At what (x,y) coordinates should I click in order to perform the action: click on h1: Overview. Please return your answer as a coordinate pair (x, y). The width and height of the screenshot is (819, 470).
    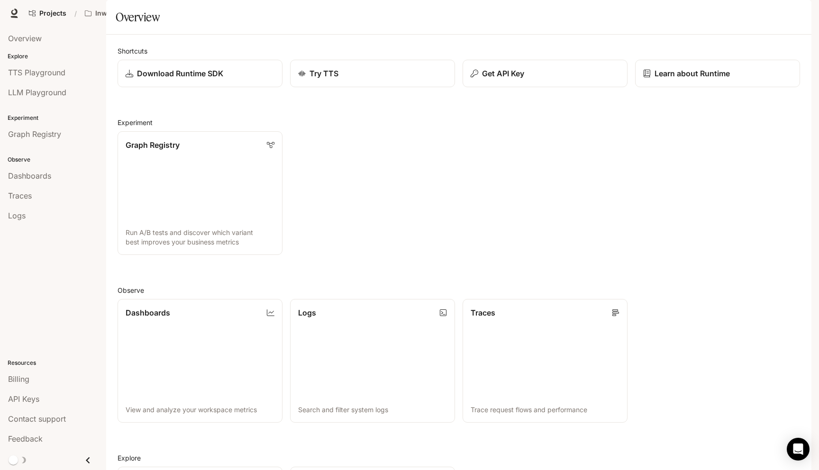
    Looking at the image, I should click on (137, 17).